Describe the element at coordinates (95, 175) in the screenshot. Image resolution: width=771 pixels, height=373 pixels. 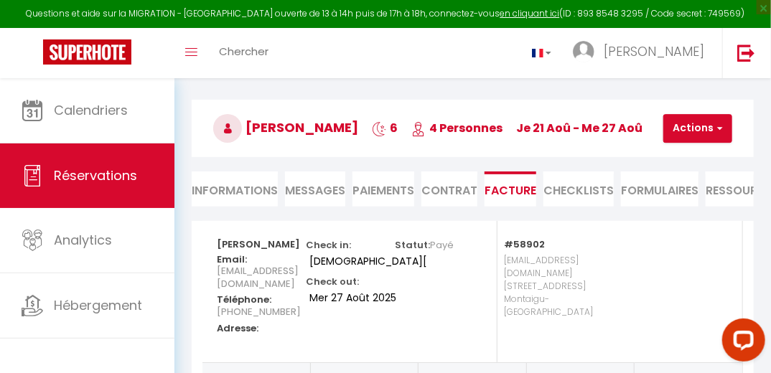
I see `span: Réservations` at that location.